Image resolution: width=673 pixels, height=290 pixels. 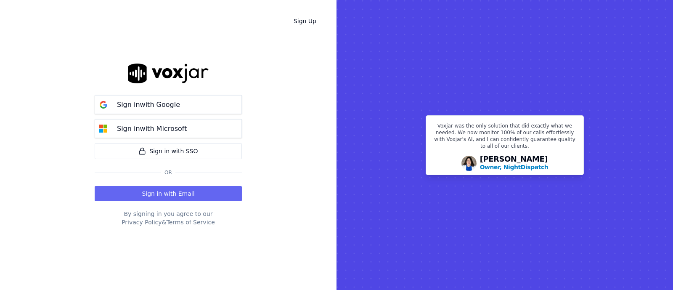 I want to click on img: logo, so click(x=168, y=73).